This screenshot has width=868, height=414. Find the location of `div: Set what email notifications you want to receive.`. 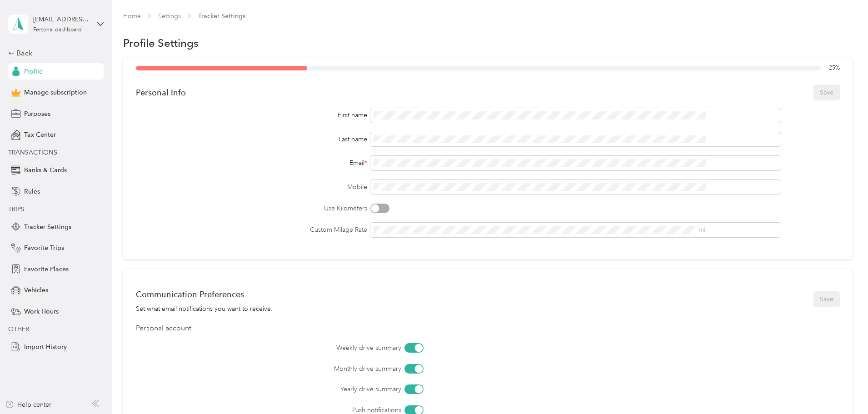

div: Set what email notifications you want to receive. is located at coordinates (204, 308).